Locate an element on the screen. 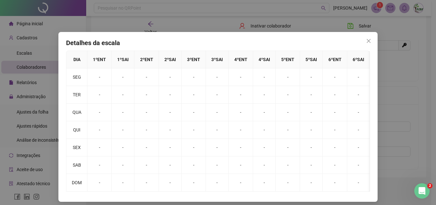  th: 4 º is located at coordinates (241, 59).